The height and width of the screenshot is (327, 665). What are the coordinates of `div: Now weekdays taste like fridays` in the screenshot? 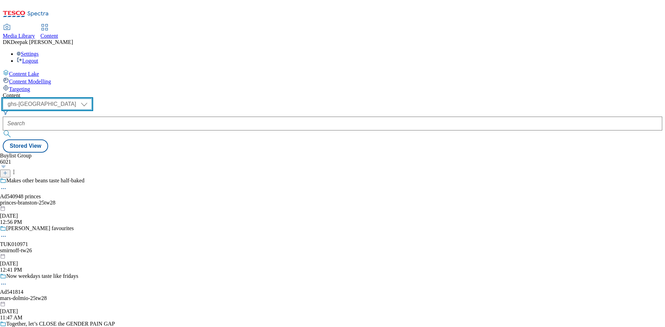 It's located at (42, 276).